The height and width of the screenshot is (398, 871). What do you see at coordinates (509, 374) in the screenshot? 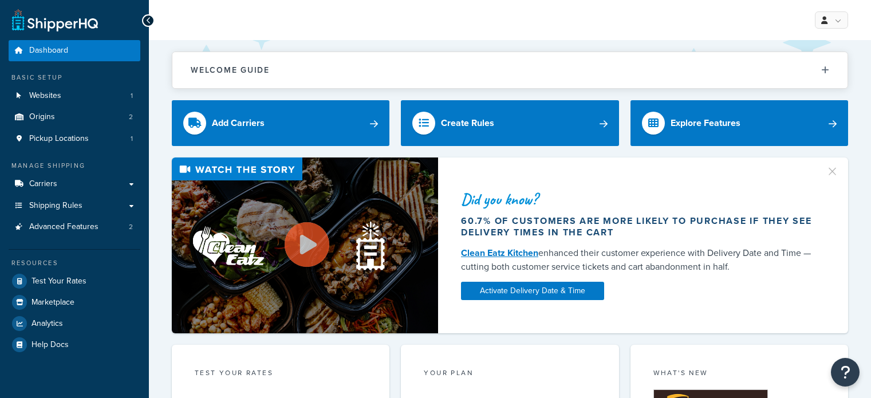
I see `div: Your Plan` at bounding box center [509, 374].